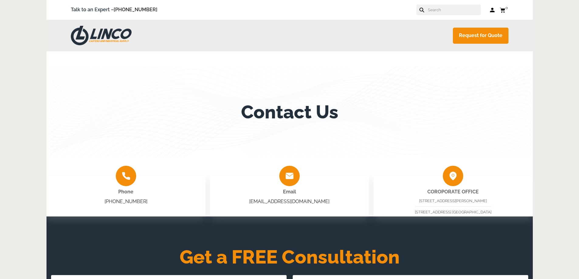  I want to click on span: Talk to an Expert –, so click(114, 10).